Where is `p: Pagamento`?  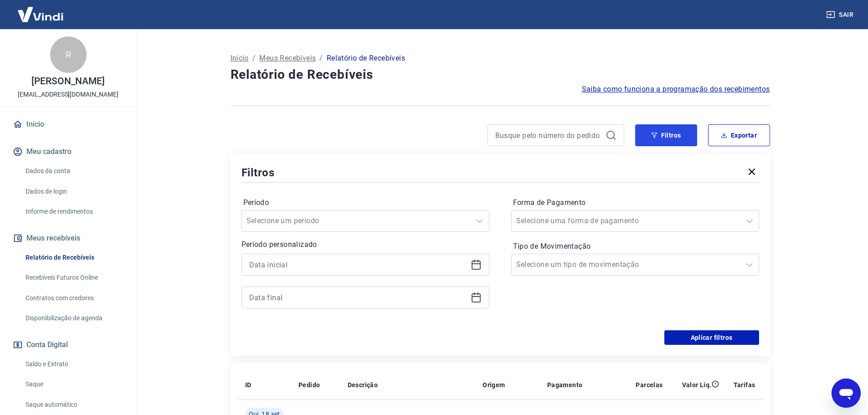 p: Pagamento is located at coordinates (565, 385).